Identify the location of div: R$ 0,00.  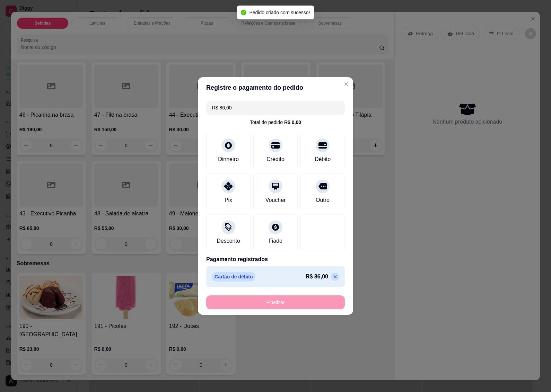
(292, 122).